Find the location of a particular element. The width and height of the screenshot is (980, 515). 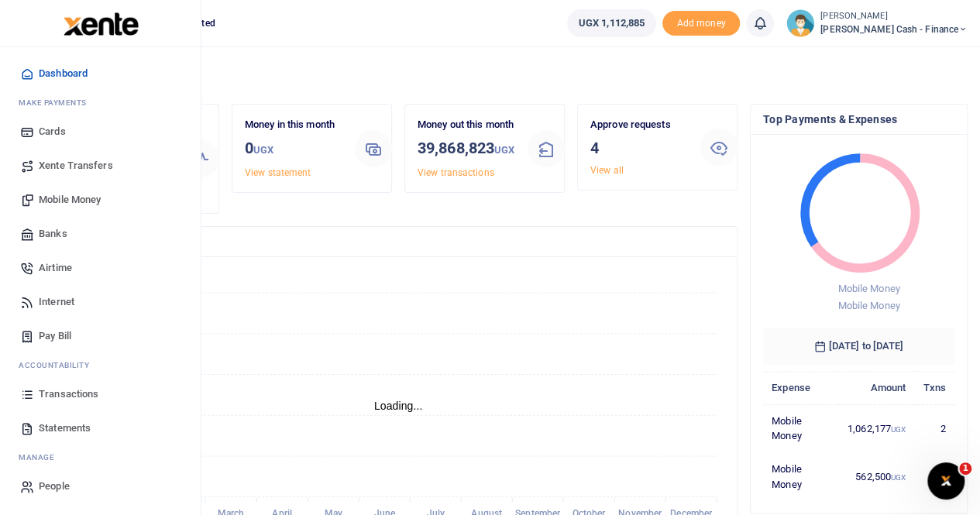

a: Dashboard is located at coordinates (100, 74).